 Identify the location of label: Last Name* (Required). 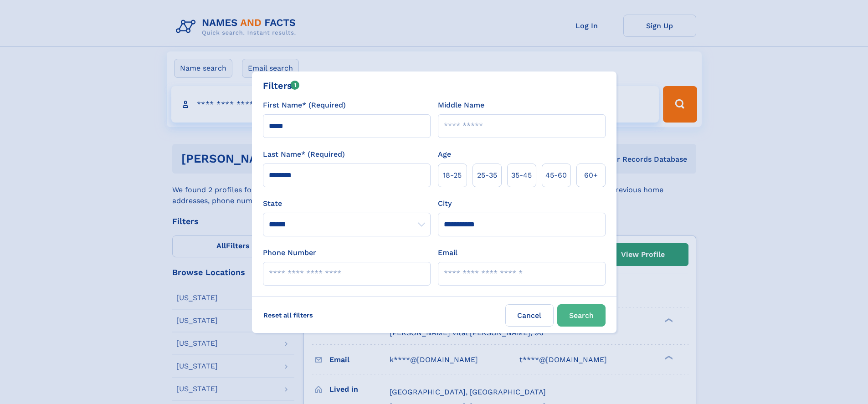
(304, 154).